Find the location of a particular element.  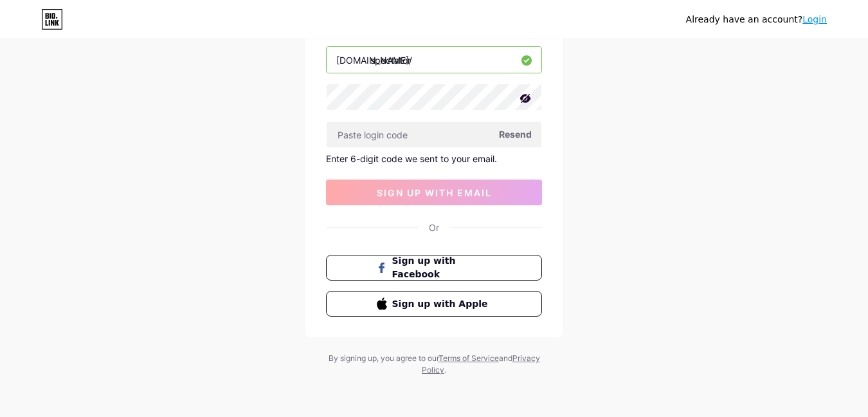

span: Sign up with Facebook is located at coordinates (442, 268).